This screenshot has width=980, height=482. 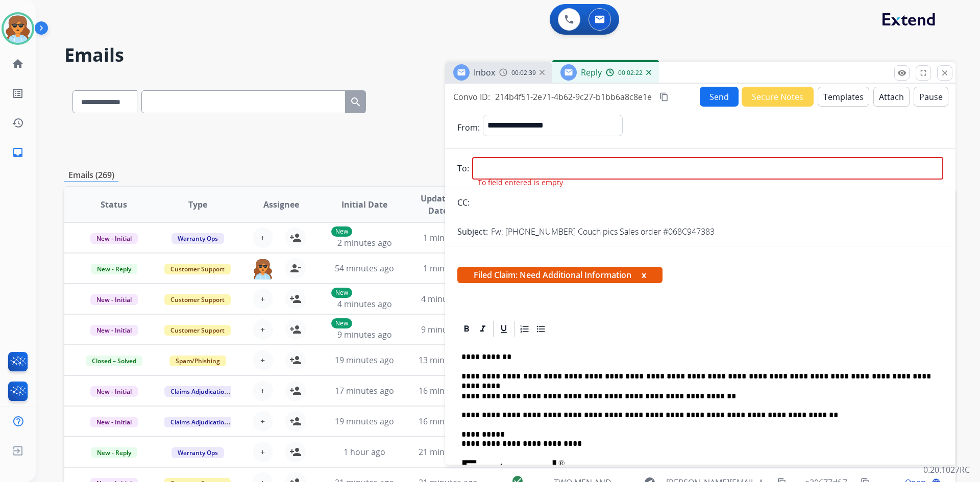 What do you see at coordinates (114, 205) in the screenshot?
I see `span: Status` at bounding box center [114, 205].